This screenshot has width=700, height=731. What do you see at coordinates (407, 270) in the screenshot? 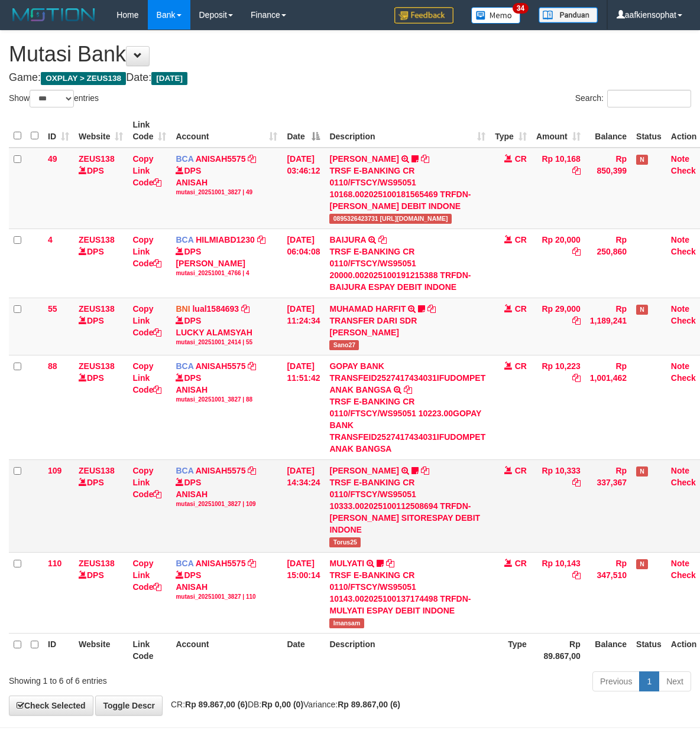
I see `div: TRSF E-BANKING CR 0110/FTSCY/WS95051 20000.002025100191215388 TRFDN-BAIJURA ESPAY DEBIT INDONE` at bounding box center [407, 270].